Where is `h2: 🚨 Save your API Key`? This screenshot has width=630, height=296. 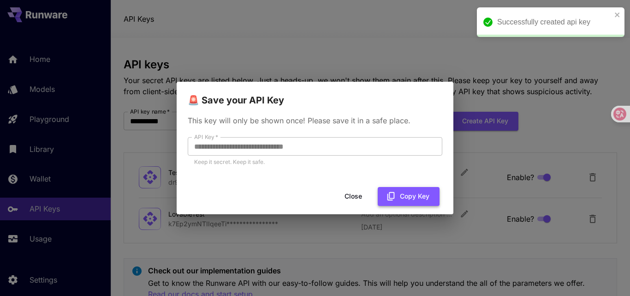 h2: 🚨 Save your API Key is located at coordinates (315, 95).